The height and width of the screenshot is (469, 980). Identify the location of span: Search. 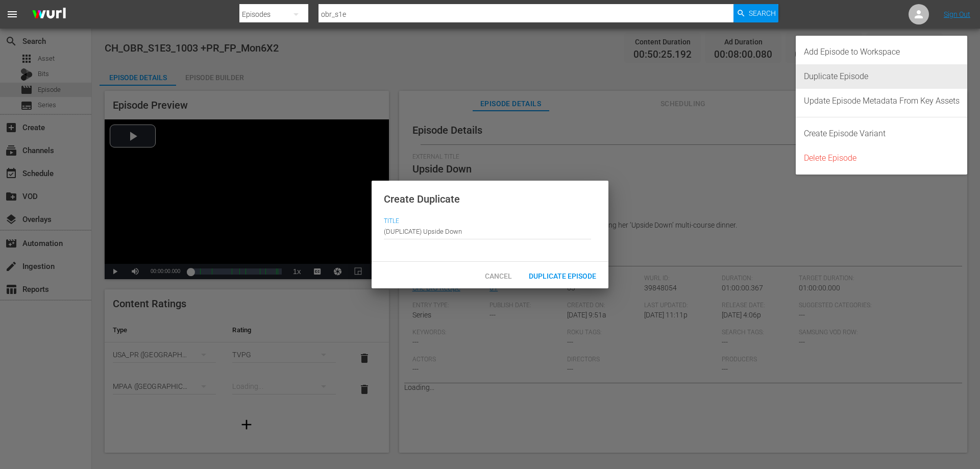
(762, 13).